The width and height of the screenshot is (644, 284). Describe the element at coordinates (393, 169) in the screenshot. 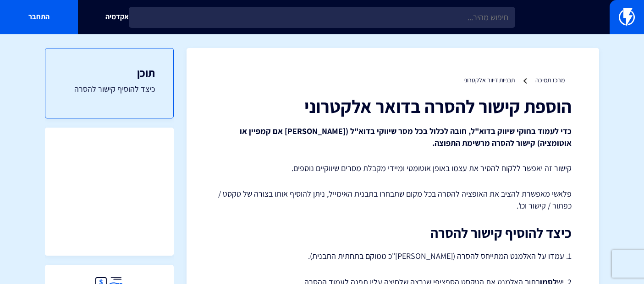

I see `p: קישור זה יאפשר ללקוח להסיר את עצמו באופן אוטומטי ומיידי מקבלת מסרים שיווקיים נוספים.` at that location.